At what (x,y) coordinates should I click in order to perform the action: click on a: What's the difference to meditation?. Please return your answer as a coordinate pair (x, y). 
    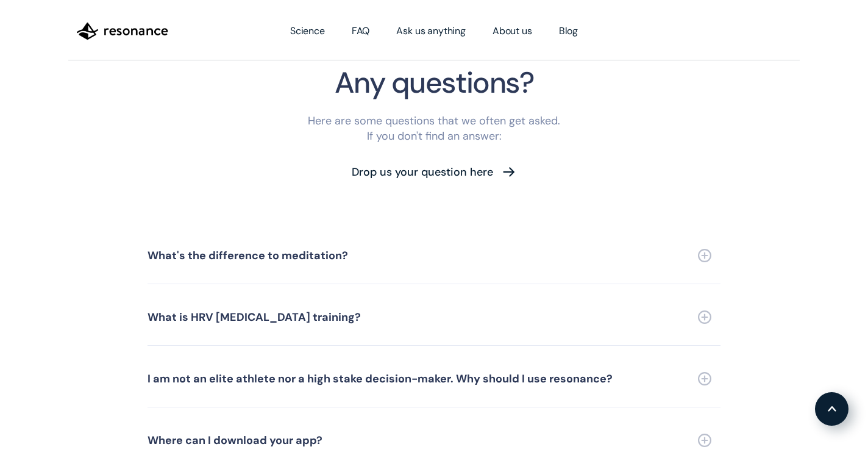
    Looking at the image, I should click on (434, 256).